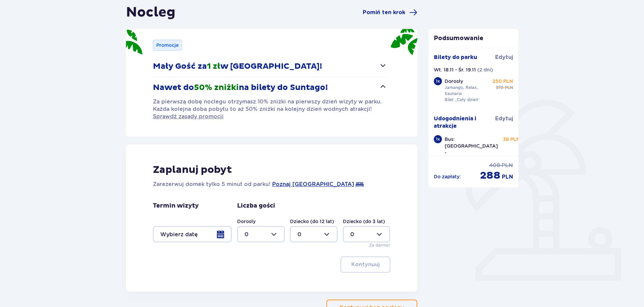 The width and height of the screenshot is (644, 307). I want to click on label: Dziecko (do 12 lat), so click(312, 222).